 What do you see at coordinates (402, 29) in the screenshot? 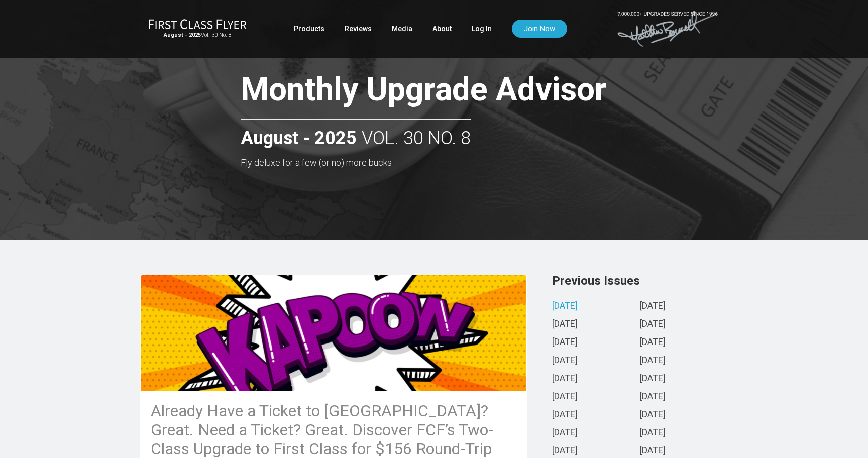
I see `a: Media` at bounding box center [402, 29].